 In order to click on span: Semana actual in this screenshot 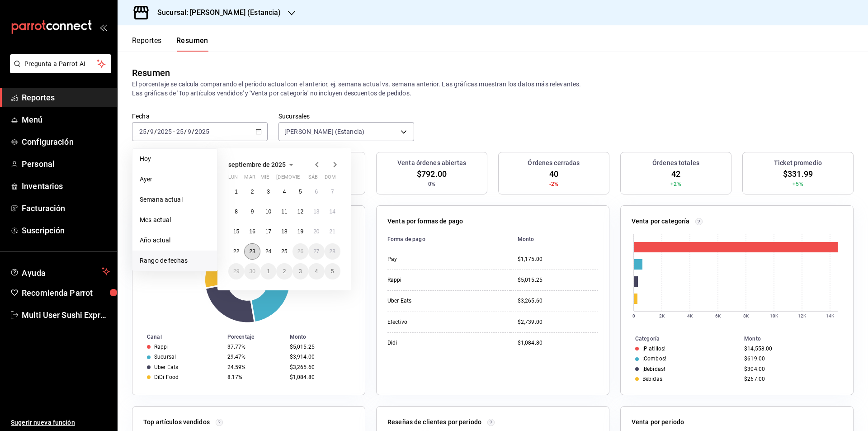, I will do `click(175, 200)`.